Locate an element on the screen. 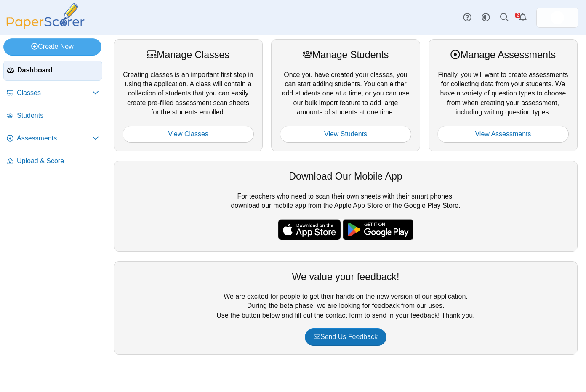 Image resolution: width=586 pixels, height=392 pixels. a: Classes is located at coordinates (53, 94).